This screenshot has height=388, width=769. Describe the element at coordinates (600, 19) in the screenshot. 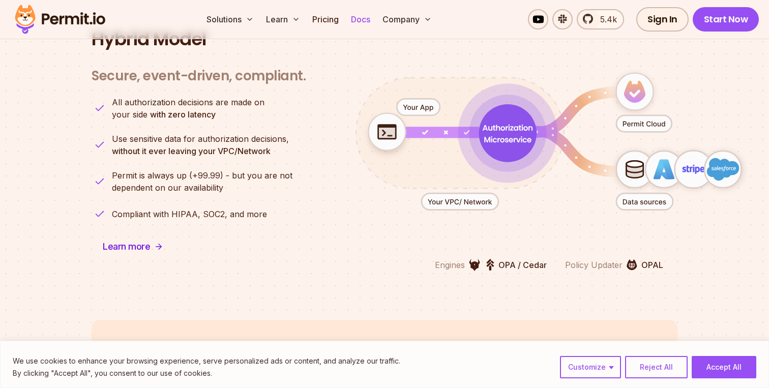

I see `a: 5.4k` at that location.